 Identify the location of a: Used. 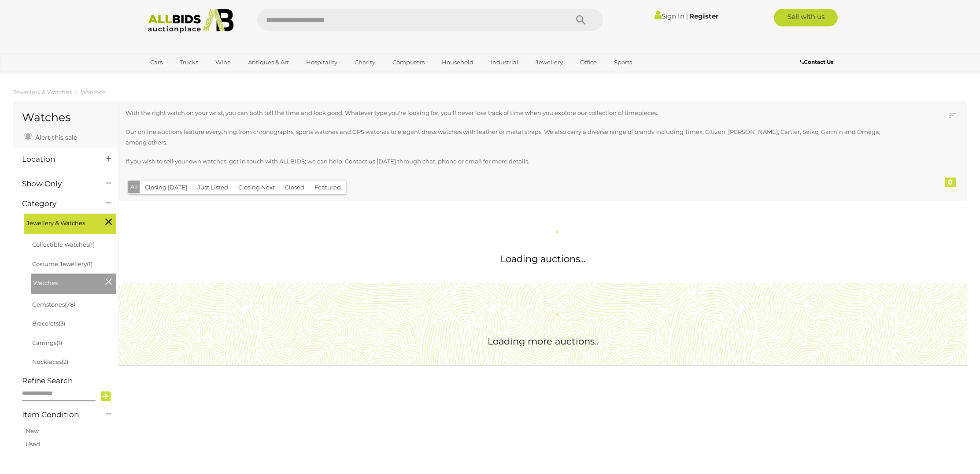
(33, 444).